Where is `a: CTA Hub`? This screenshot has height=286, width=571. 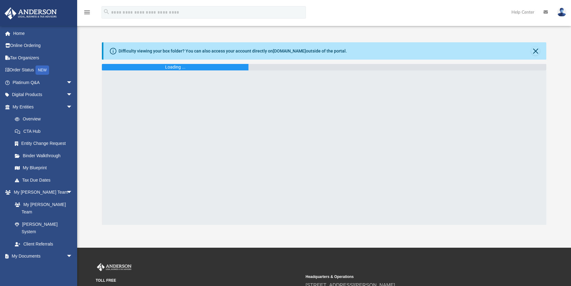
a: CTA Hub is located at coordinates (45, 131).